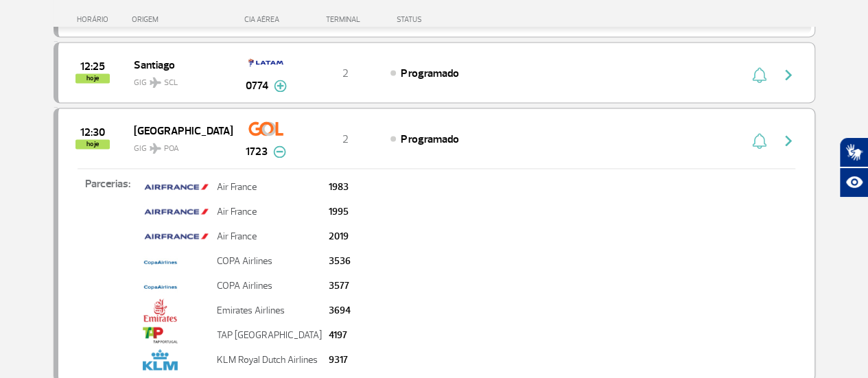 Image resolution: width=868 pixels, height=378 pixels. Describe the element at coordinates (340, 285) in the screenshot. I see `p: 3577` at that location.